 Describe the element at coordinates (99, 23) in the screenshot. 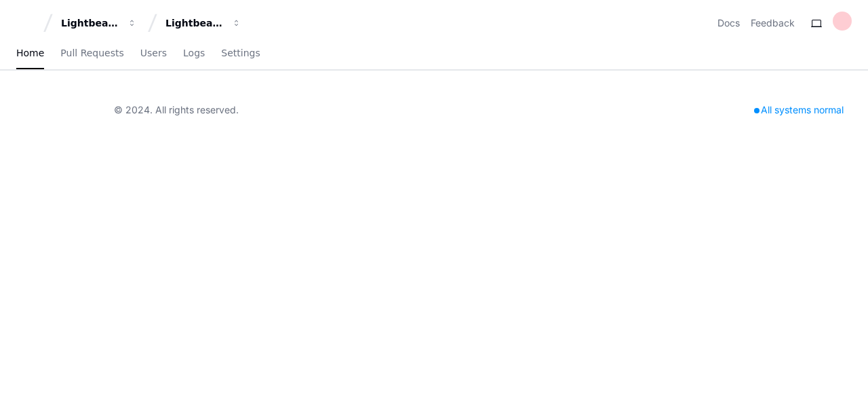

I see `button: Lightbeam Health` at that location.